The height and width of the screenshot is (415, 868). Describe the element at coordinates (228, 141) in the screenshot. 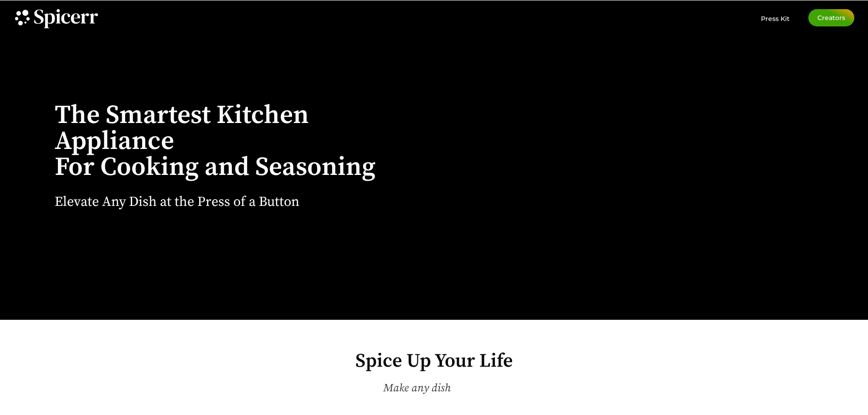

I see `h1: The Smartest Kitchen Appliance For Cooking and Seasoning` at that location.